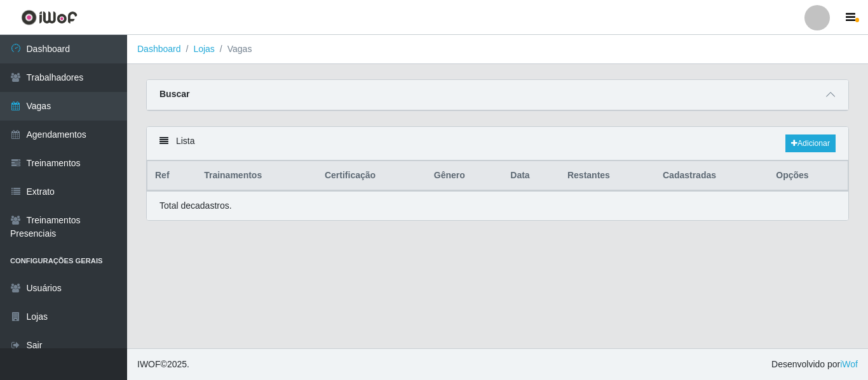  Describe the element at coordinates (465, 176) in the screenshot. I see `th: Gênero` at that location.